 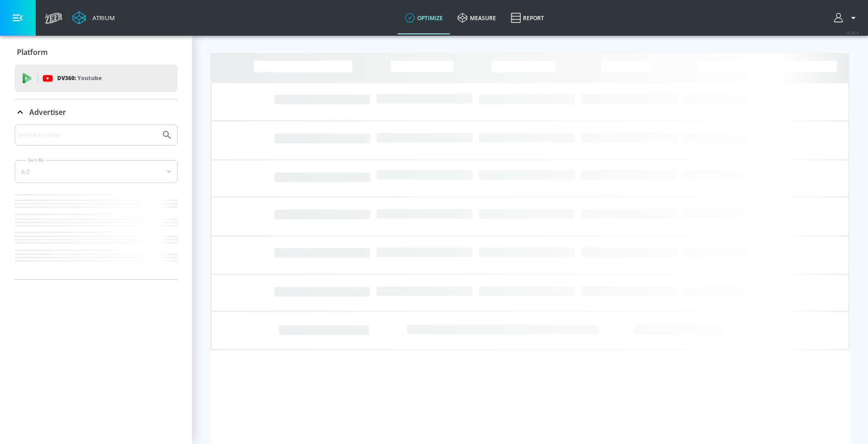 What do you see at coordinates (96, 79) in the screenshot?
I see `div: DV360: Youtube` at bounding box center [96, 79].